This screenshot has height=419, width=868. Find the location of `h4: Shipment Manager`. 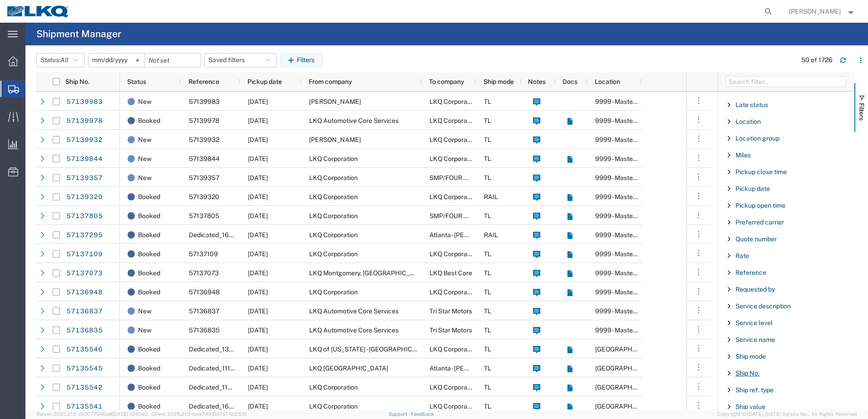

h4: Shipment Manager is located at coordinates (78, 34).